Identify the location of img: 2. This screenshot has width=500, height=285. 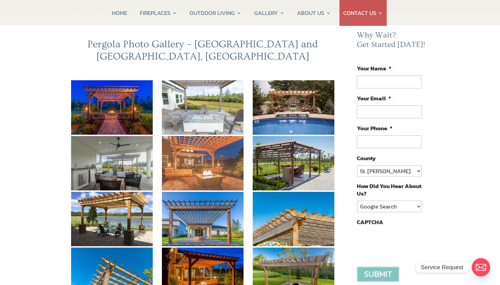
(203, 107).